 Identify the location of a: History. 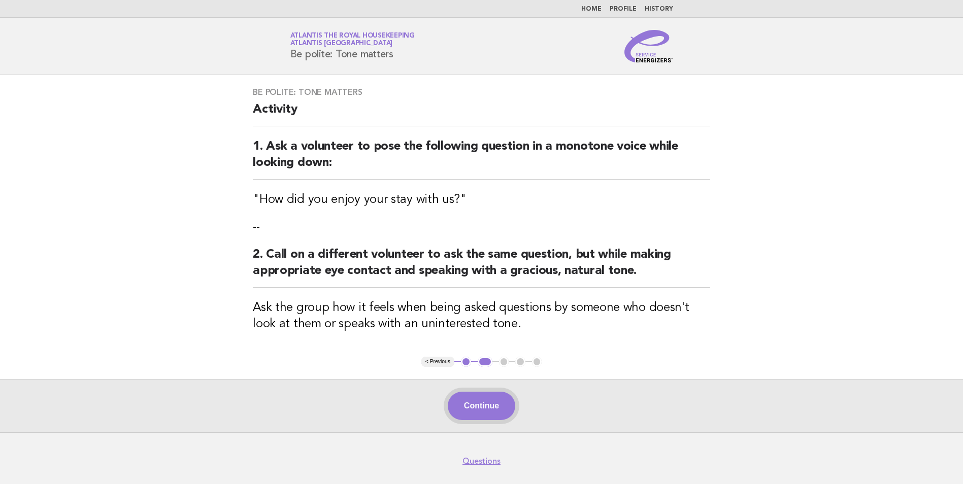
(659, 9).